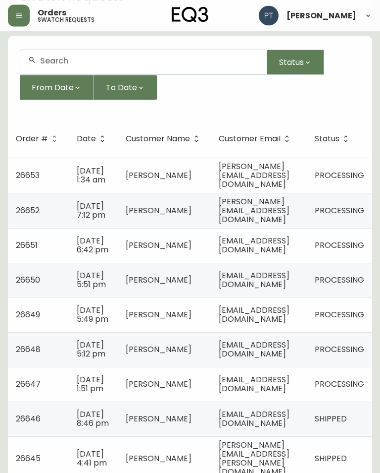  Describe the element at coordinates (28, 280) in the screenshot. I see `span: 26650` at that location.